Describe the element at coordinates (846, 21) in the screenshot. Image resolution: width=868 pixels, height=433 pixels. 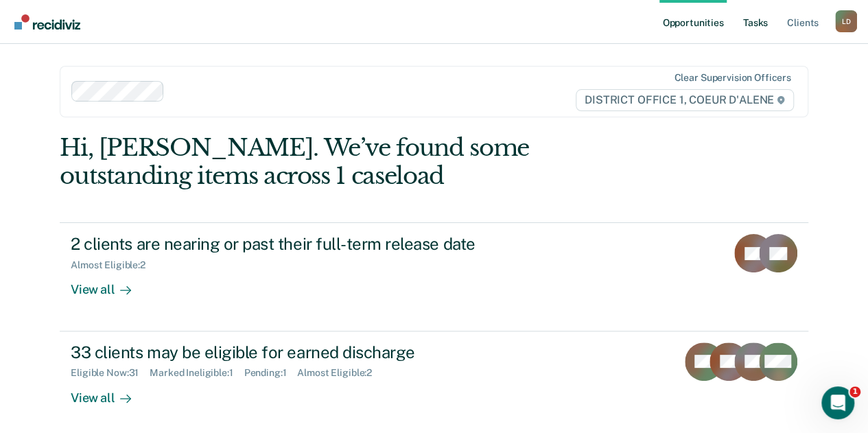
I see `div: L D` at that location.